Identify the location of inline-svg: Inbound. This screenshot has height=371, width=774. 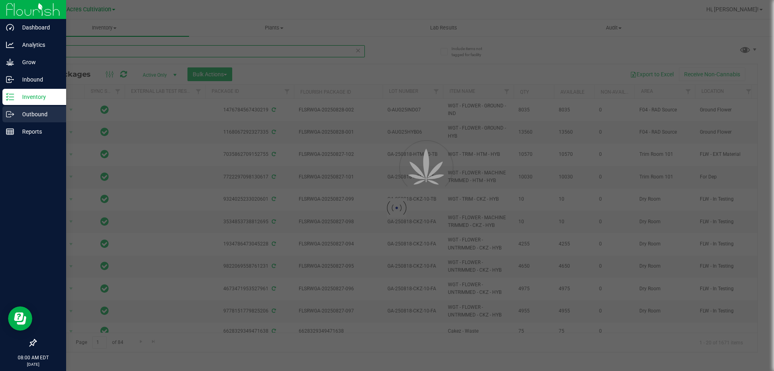
(10, 79).